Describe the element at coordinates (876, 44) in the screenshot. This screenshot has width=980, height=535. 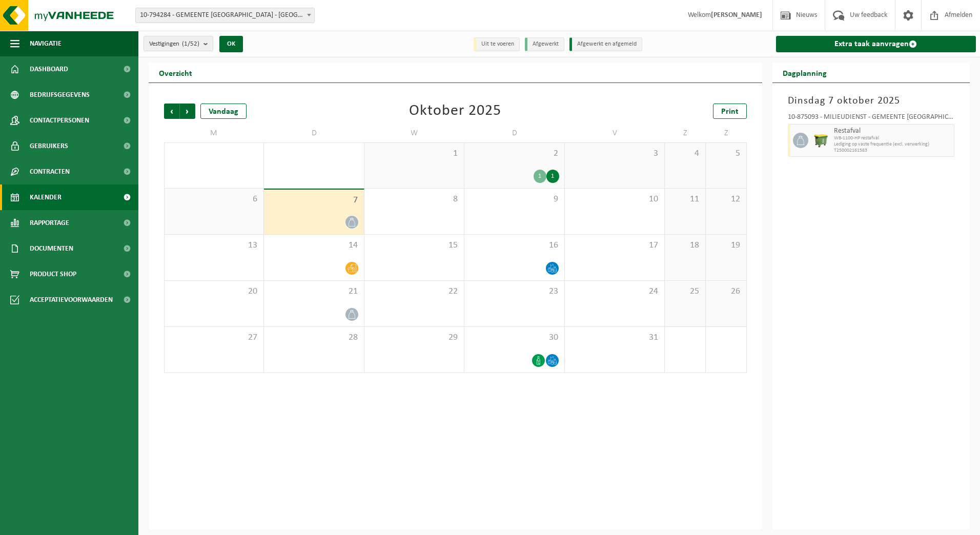
I see `a: Extra taak aanvragen` at that location.